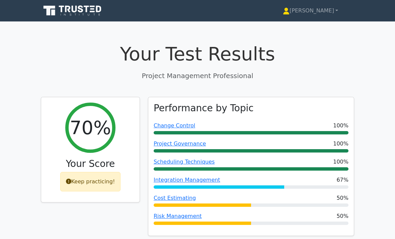 This screenshot has height=239, width=395. Describe the element at coordinates (197, 54) in the screenshot. I see `h1: Your Test Results` at that location.